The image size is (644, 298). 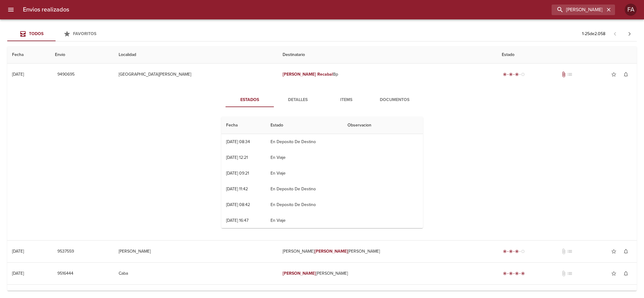 What do you see at coordinates (615, 34) in the screenshot?
I see `span: Pagina anterior` at bounding box center [615, 34].